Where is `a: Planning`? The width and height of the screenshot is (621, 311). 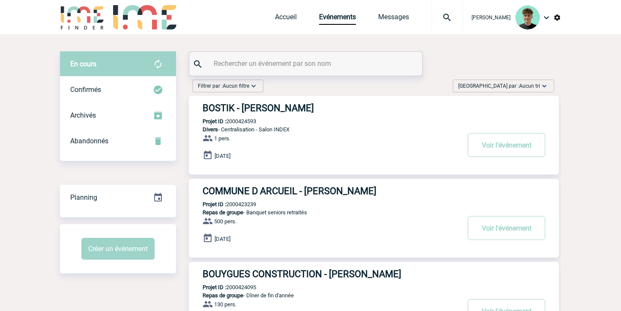
a: Planning is located at coordinates (118, 197).